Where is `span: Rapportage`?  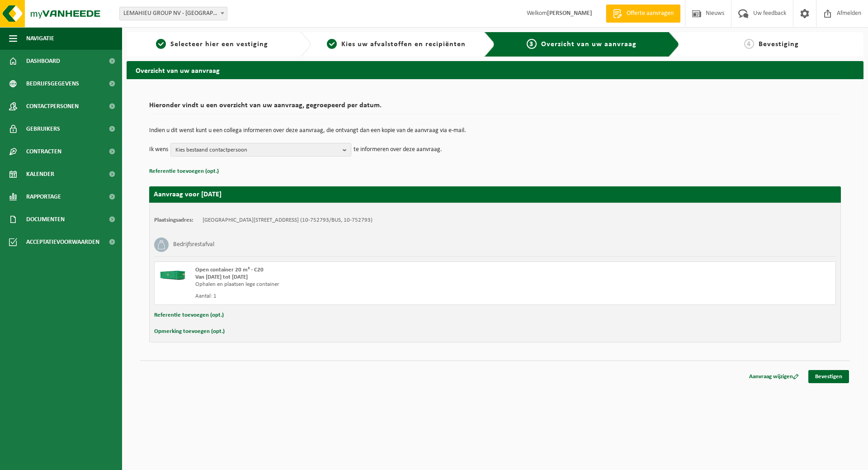
span: Rapportage is located at coordinates (44, 197).